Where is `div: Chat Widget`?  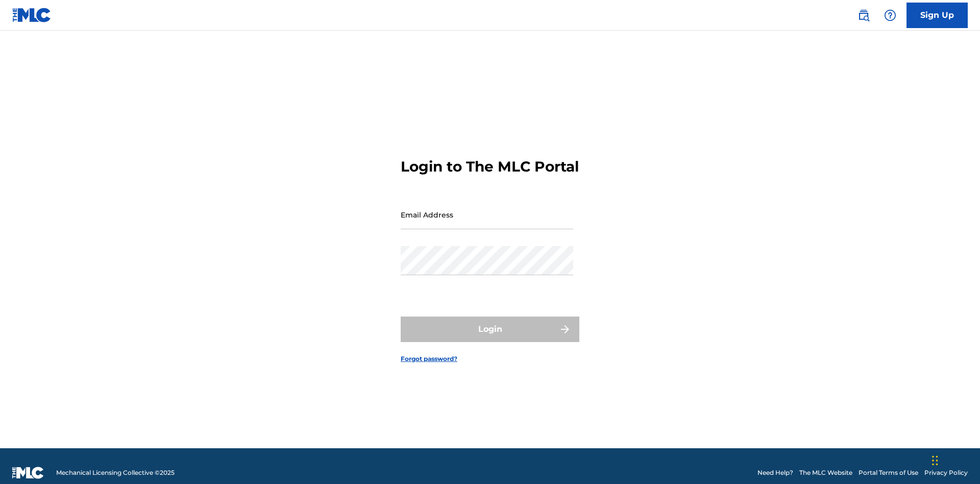
div: Chat Widget is located at coordinates (955, 460).